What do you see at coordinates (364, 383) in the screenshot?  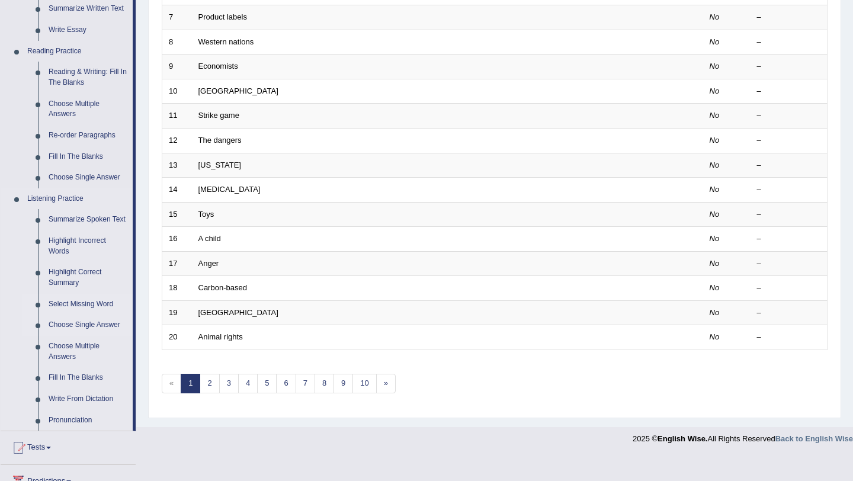 I see `a: 10` at bounding box center [364, 383].